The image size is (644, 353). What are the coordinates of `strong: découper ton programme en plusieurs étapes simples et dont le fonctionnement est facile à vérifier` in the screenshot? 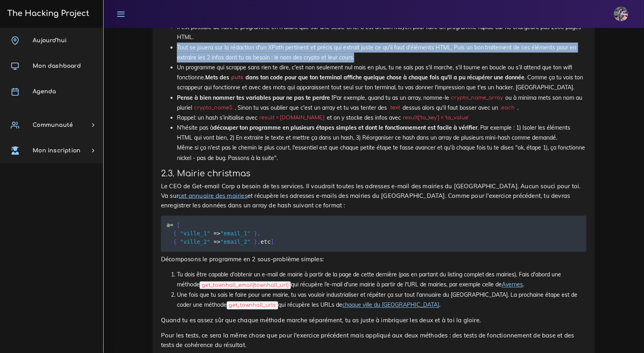 It's located at (345, 128).